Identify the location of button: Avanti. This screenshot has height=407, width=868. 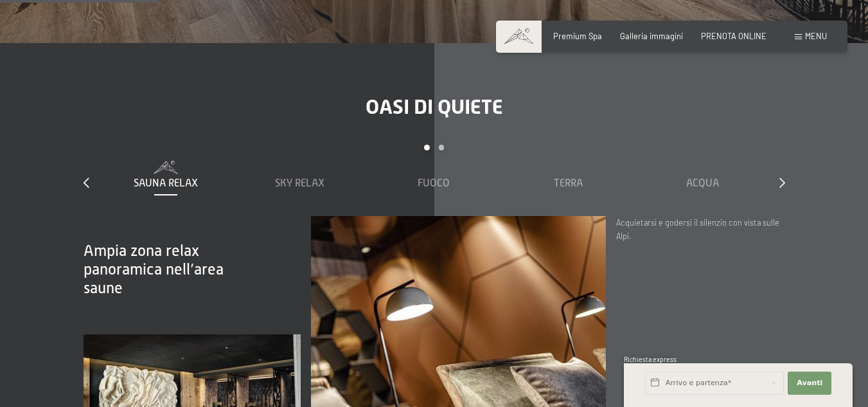
(810, 383).